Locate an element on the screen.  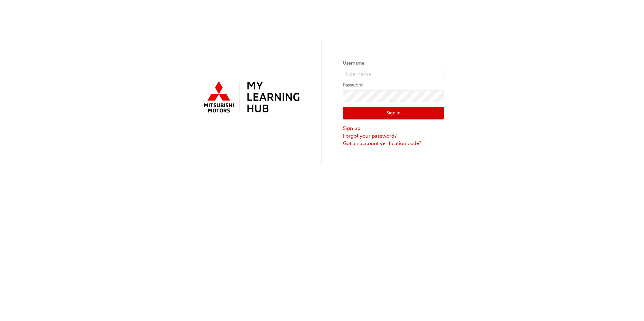
a: Forgot your password? is located at coordinates (393, 136).